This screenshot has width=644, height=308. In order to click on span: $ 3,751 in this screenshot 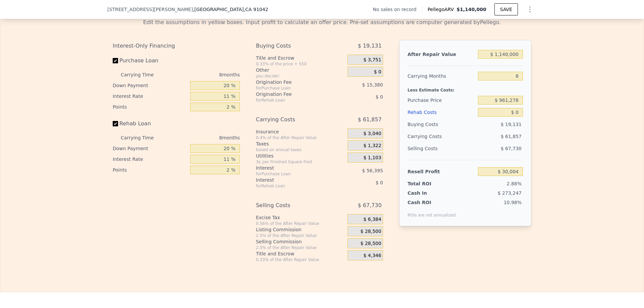, I will do `click(372, 60)`.